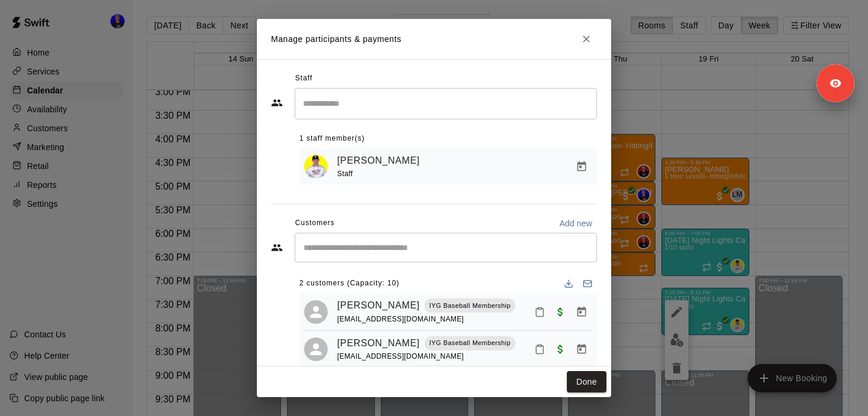  Describe the element at coordinates (587, 39) in the screenshot. I see `button: Close` at that location.